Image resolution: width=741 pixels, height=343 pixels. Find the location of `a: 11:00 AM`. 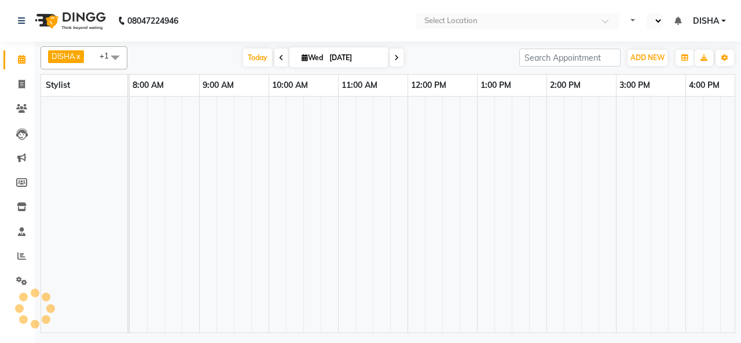

a: 11:00 AM is located at coordinates (359, 85).